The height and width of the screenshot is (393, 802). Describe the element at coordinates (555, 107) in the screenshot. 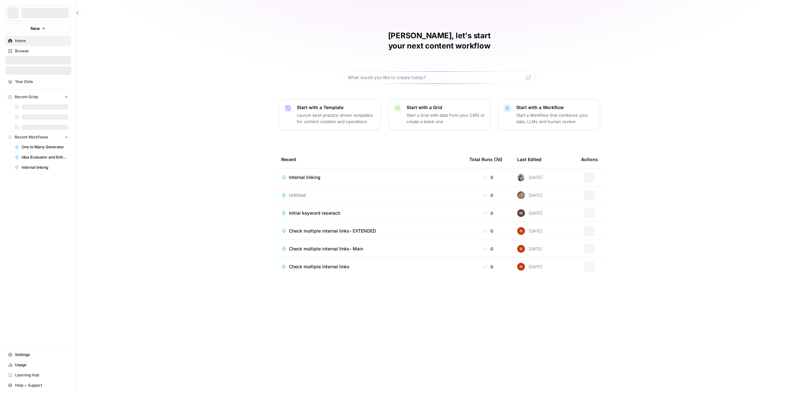

I see `p: Start with a Workflow` at that location.